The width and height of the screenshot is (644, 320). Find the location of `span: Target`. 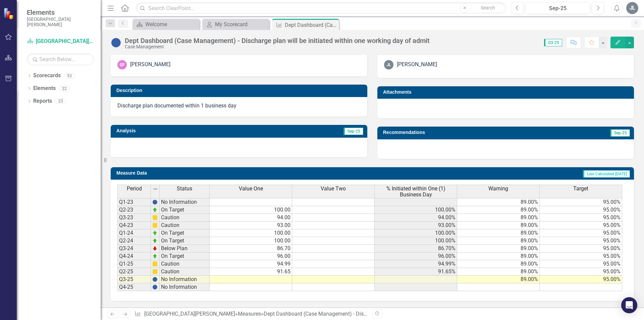

span: Target is located at coordinates (581, 188).